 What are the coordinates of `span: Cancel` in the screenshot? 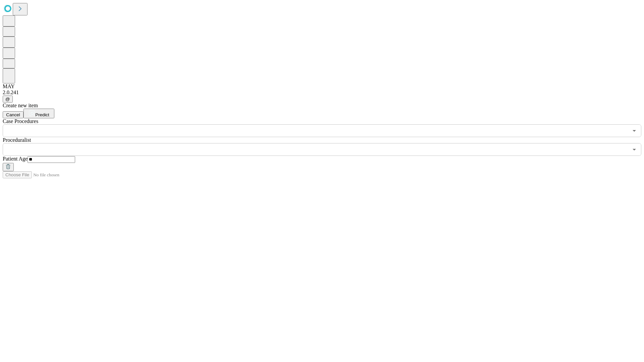 It's located at (13, 115).